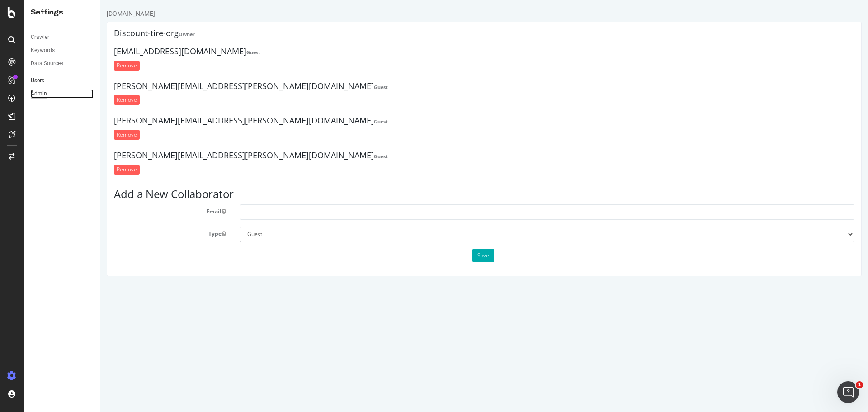  Describe the element at coordinates (384, 33) in the screenshot. I see `h4: Discount-tire-org` at that location.